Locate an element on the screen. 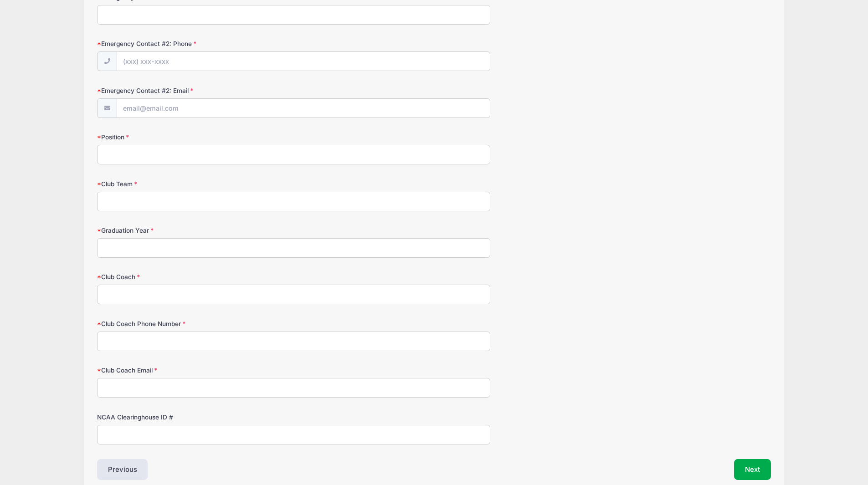 Image resolution: width=868 pixels, height=485 pixels. label: Club Coach Phone Number is located at coordinates (209, 324).